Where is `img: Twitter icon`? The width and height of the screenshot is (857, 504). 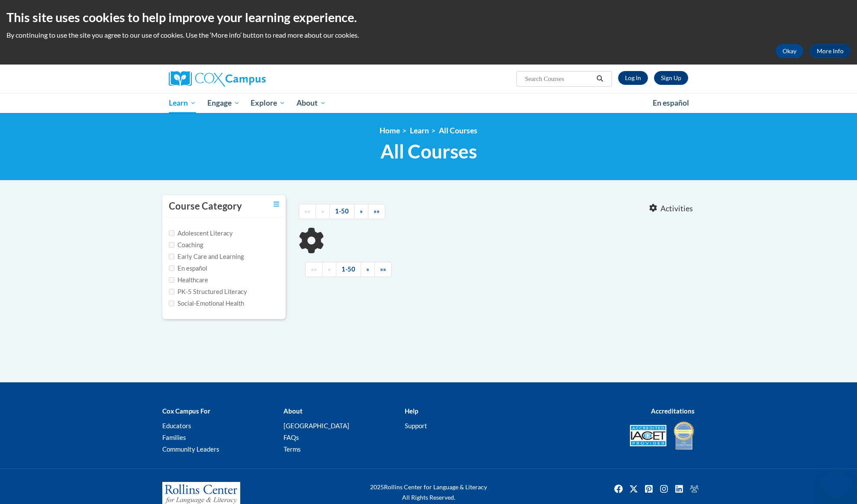
img: Twitter icon is located at coordinates (633, 489).